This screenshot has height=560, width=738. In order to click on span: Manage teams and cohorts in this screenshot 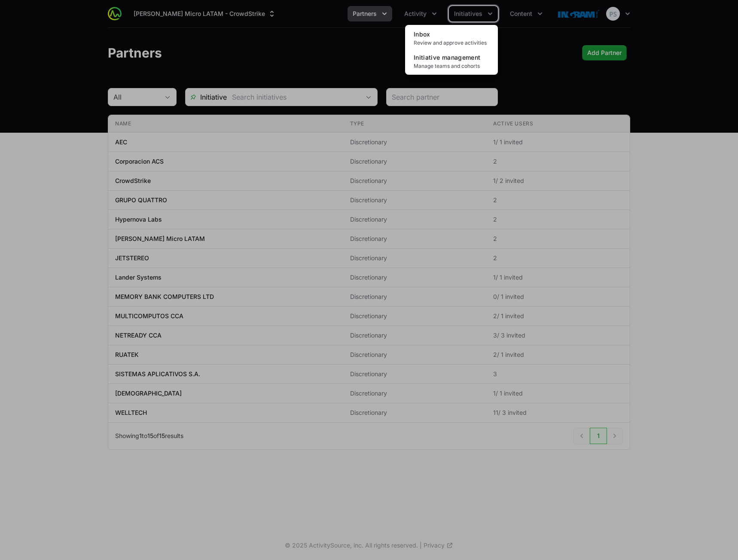, I will do `click(451, 66)`.